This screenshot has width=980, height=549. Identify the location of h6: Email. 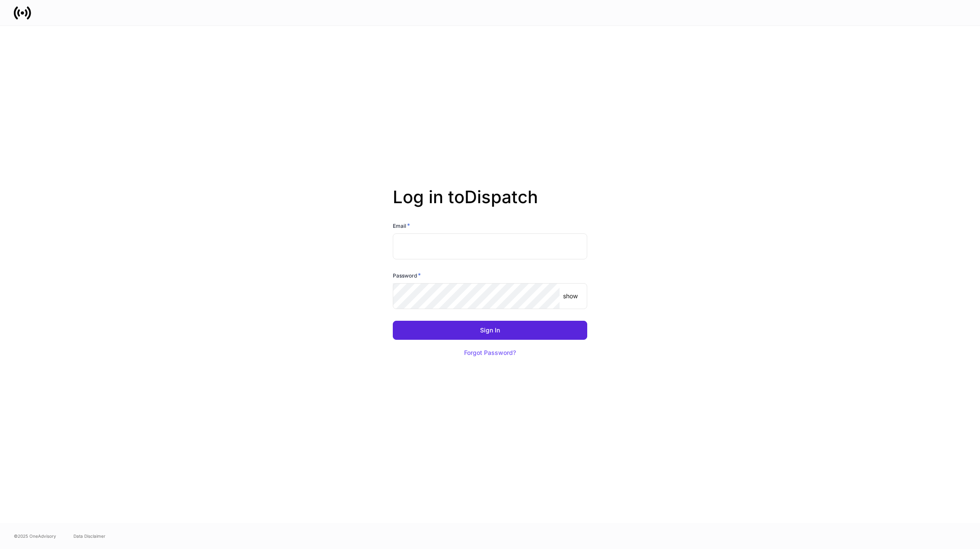
(401, 225).